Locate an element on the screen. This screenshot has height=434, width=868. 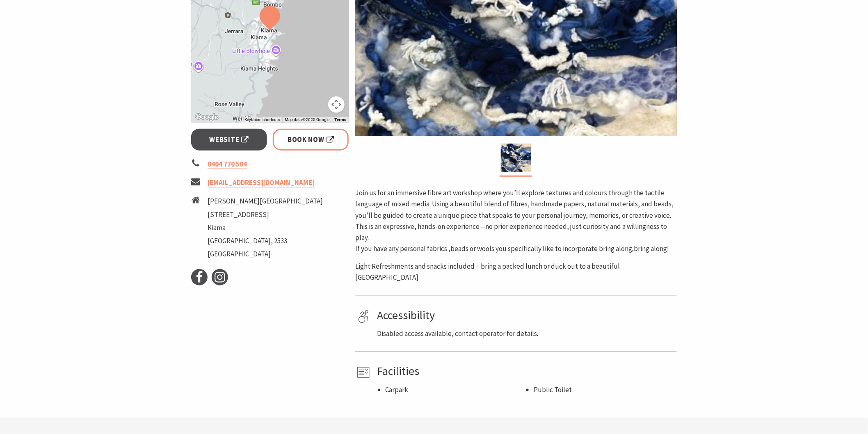
li: Kiama is located at coordinates (265, 228).